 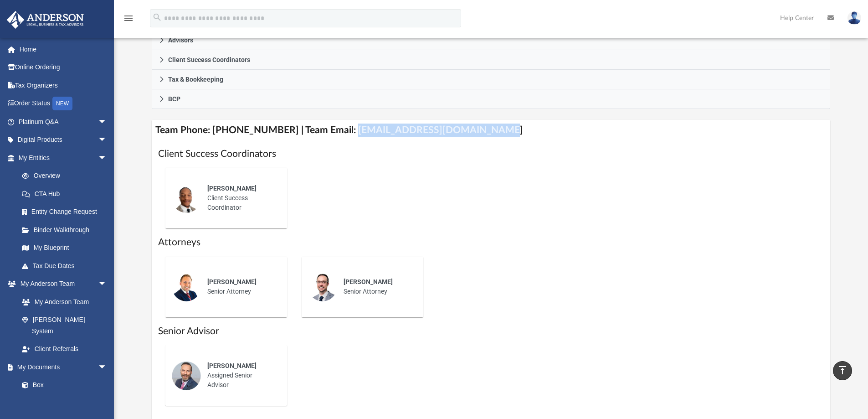 What do you see at coordinates (491, 40) in the screenshot?
I see `a: Advisors` at bounding box center [491, 40].